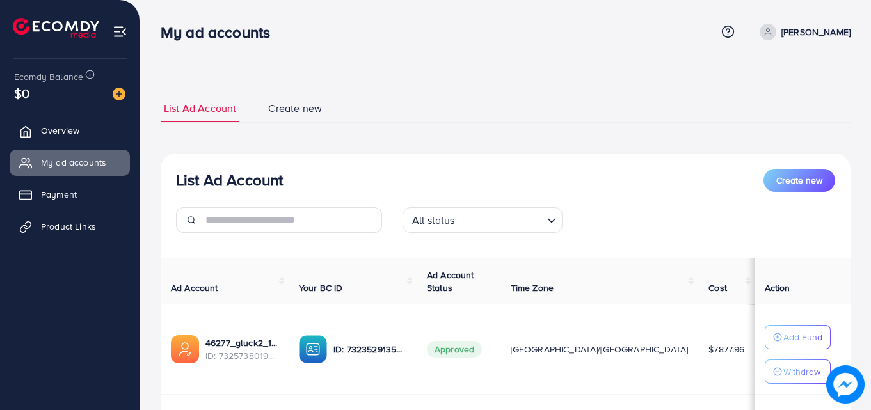  What do you see at coordinates (70, 131) in the screenshot?
I see `a: Overview` at bounding box center [70, 131].